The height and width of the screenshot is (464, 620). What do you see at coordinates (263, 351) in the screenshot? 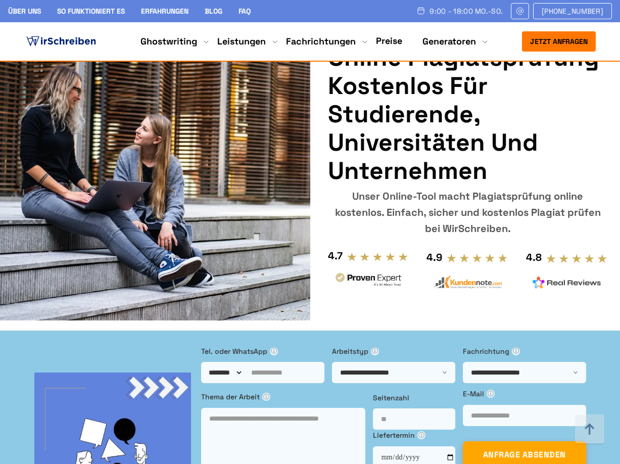
I see `label: Tel. oder WhatsApp` at bounding box center [263, 351].